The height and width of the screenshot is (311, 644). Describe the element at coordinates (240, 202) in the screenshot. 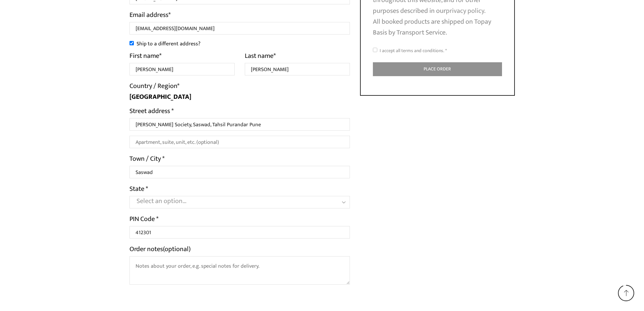

I see `span: State` at that location.